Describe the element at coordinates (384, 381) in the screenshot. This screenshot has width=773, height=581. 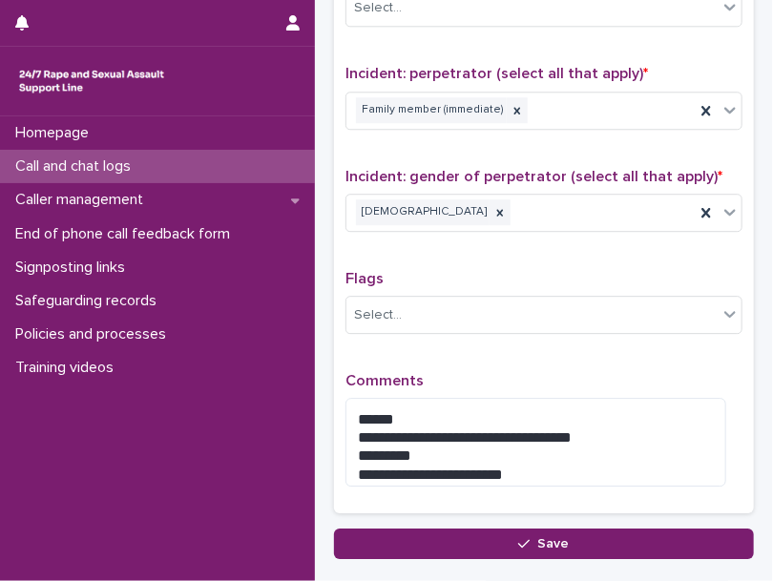
I see `span: Comments` at that location.